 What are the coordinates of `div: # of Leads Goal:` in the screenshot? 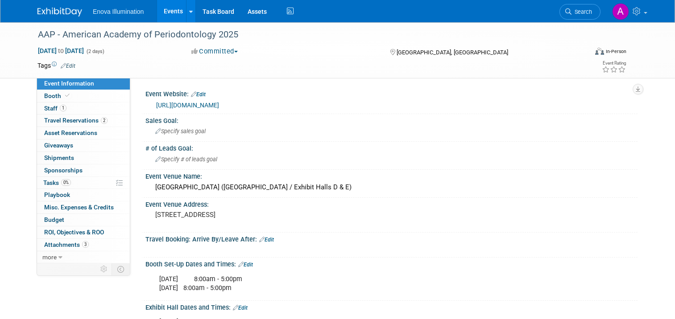 It's located at (391, 147).